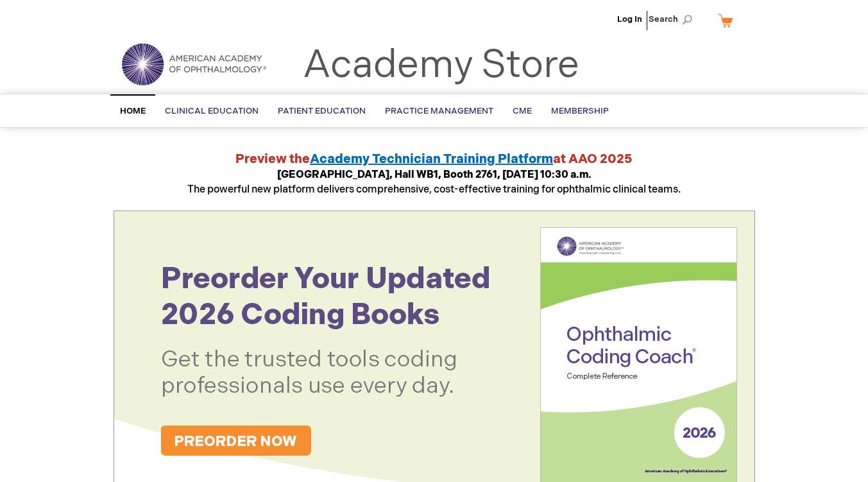 This screenshot has width=868, height=482. Describe the element at coordinates (580, 111) in the screenshot. I see `span: Membership` at that location.